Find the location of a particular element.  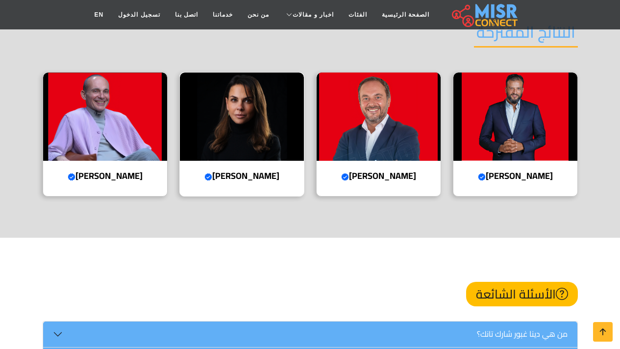

a: الفئات is located at coordinates (358, 15).